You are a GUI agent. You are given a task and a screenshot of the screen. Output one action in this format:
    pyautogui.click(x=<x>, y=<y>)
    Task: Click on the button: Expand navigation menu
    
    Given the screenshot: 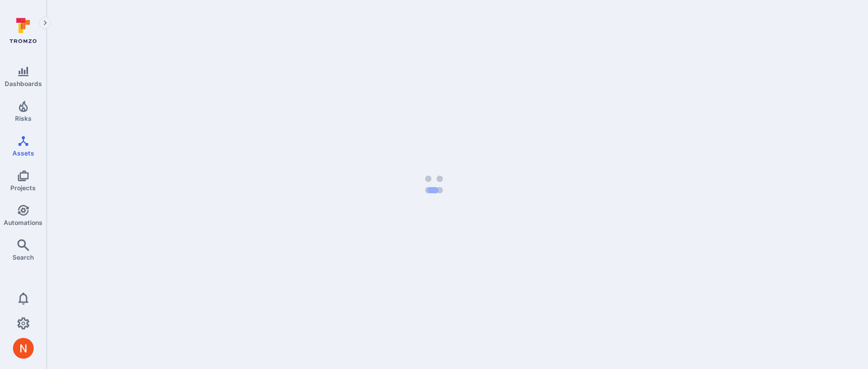 What is the action you would take?
    pyautogui.click(x=45, y=22)
    